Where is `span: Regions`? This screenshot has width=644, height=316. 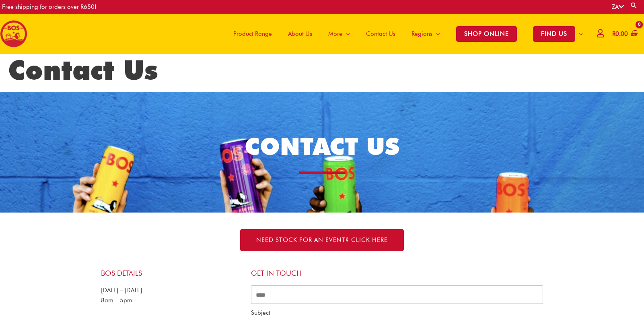 span: Regions is located at coordinates (422, 34).